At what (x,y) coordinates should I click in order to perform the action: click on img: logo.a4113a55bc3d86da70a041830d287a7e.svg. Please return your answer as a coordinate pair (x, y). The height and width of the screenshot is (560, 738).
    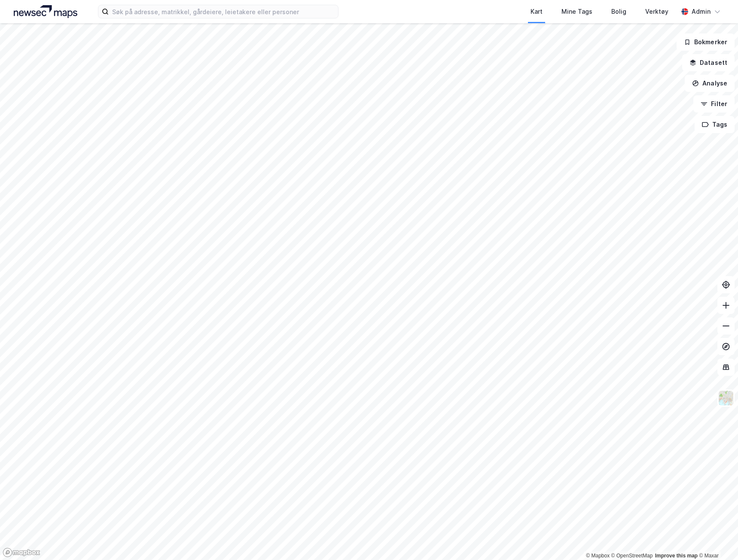
    Looking at the image, I should click on (46, 12).